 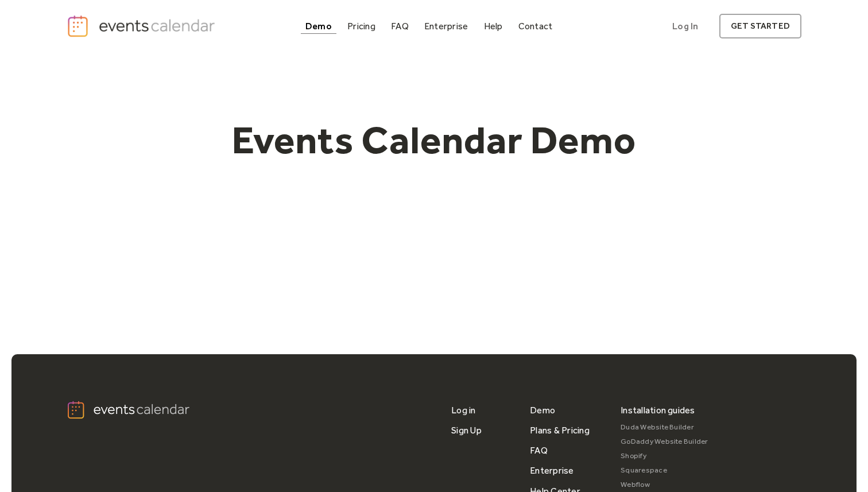 What do you see at coordinates (446, 26) in the screenshot?
I see `div: Enterprise` at bounding box center [446, 26].